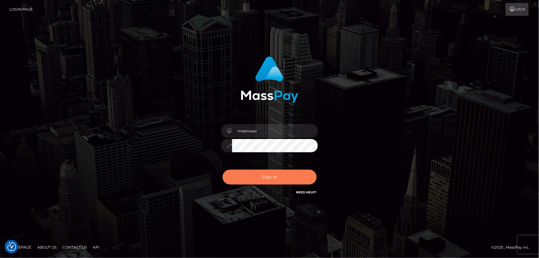  Describe the element at coordinates (517, 9) in the screenshot. I see `a: Login` at that location.